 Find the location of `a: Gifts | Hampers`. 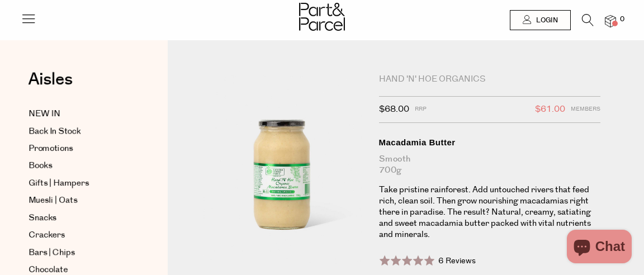

a: Gifts | Hampers is located at coordinates (79, 183).